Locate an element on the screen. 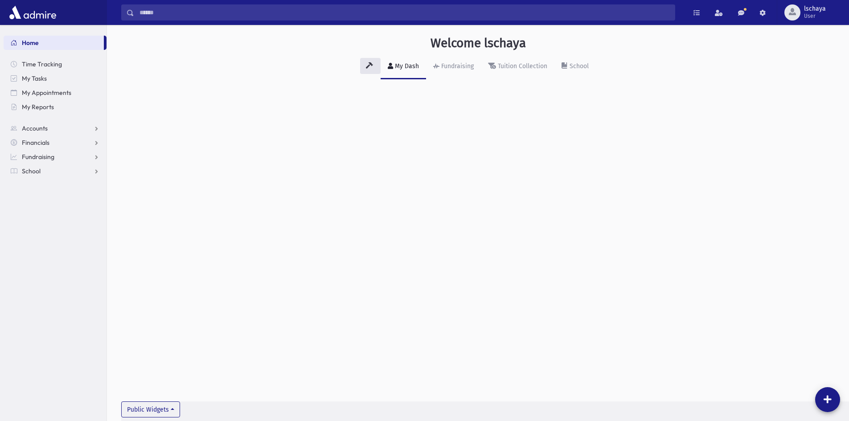 The height and width of the screenshot is (421, 849). a: Accounts is located at coordinates (55, 128).